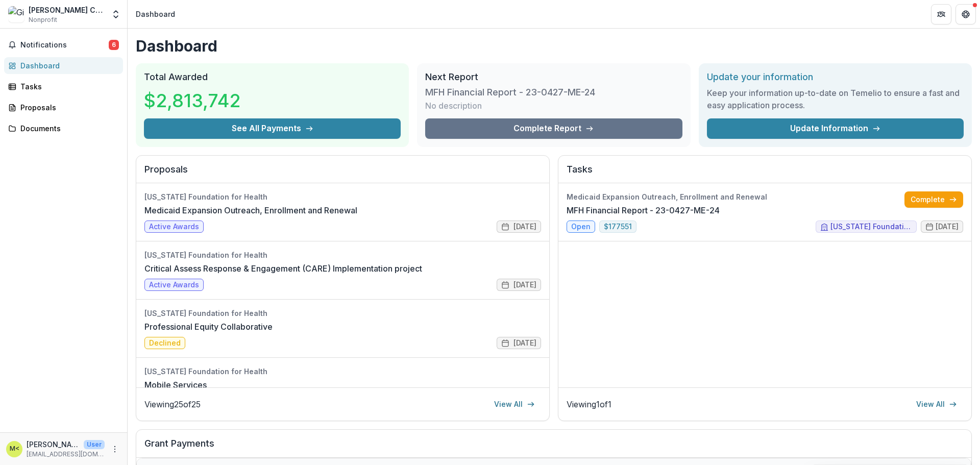 Image resolution: width=980 pixels, height=465 pixels. I want to click on h2: Total Awarded, so click(272, 77).